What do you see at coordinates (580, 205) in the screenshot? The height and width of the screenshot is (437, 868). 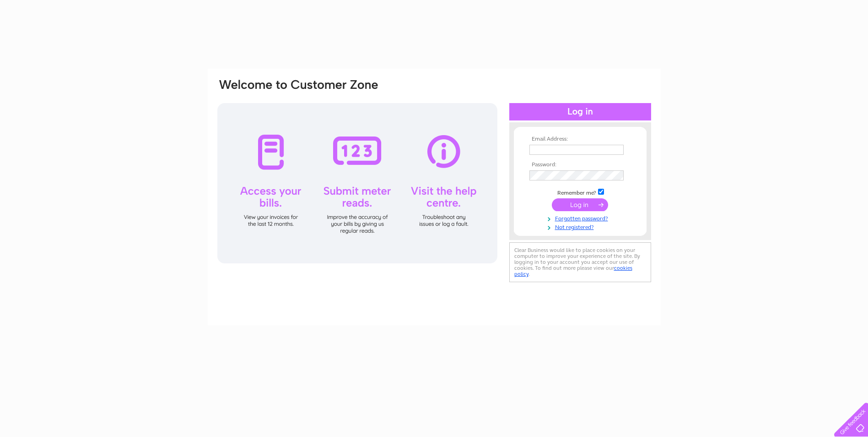 I see `input: Submit` at bounding box center [580, 205].